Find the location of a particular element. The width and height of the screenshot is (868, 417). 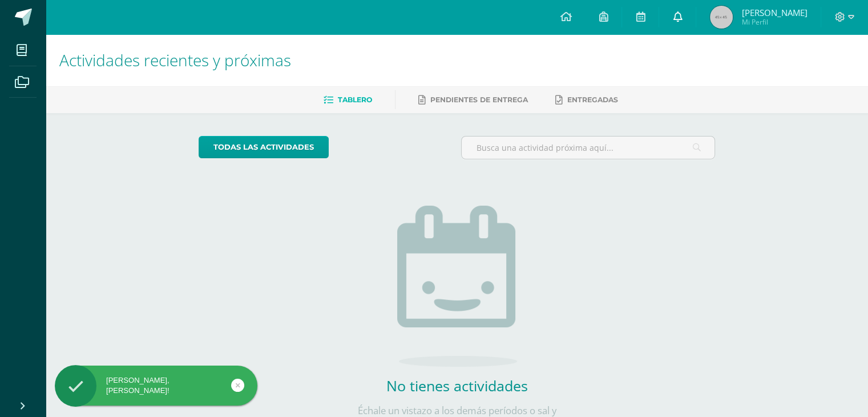

a: Tablero is located at coordinates (348, 100).